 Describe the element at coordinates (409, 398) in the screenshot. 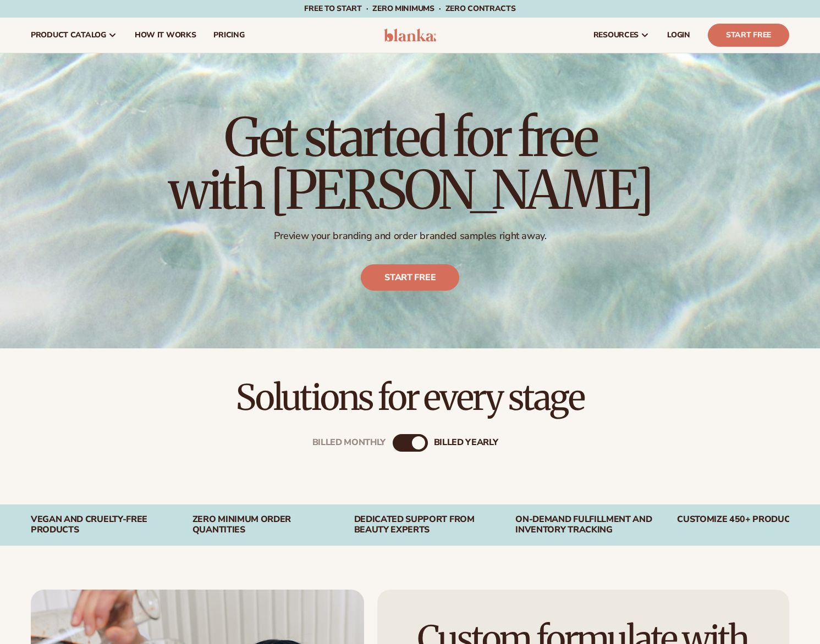

I see `h2: Solutions for every stage` at that location.